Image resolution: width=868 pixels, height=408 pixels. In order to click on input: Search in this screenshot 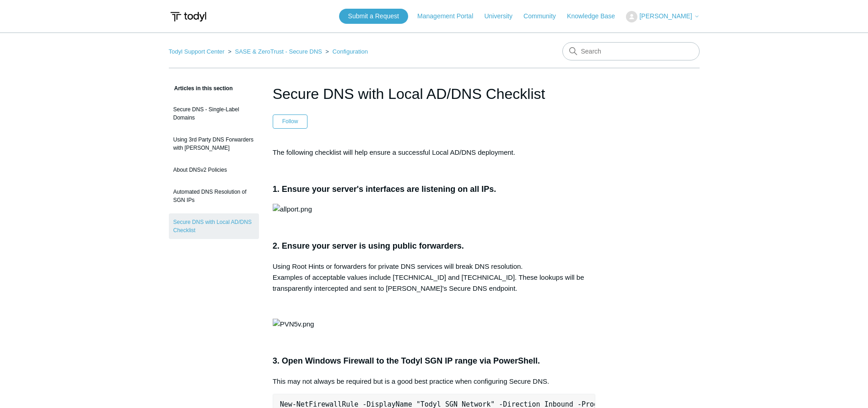, I will do `click(631, 51)`.